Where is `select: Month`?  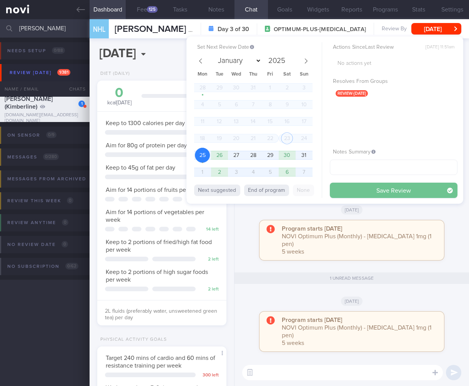
select: Month is located at coordinates (238, 61).